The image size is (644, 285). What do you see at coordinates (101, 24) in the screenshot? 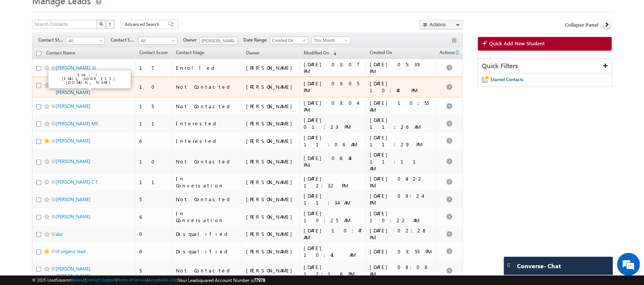
I see `img: Search` at bounding box center [101, 24].